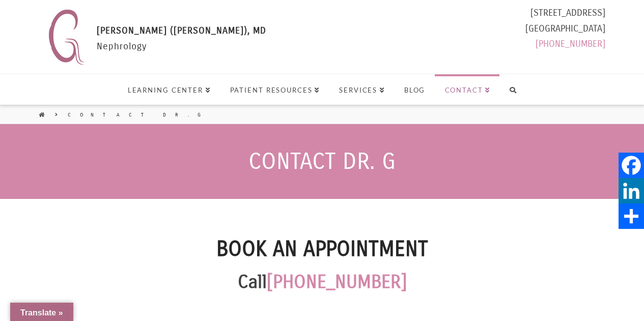 The height and width of the screenshot is (321, 644). Describe the element at coordinates (632, 165) in the screenshot. I see `a: Facebook` at that location.